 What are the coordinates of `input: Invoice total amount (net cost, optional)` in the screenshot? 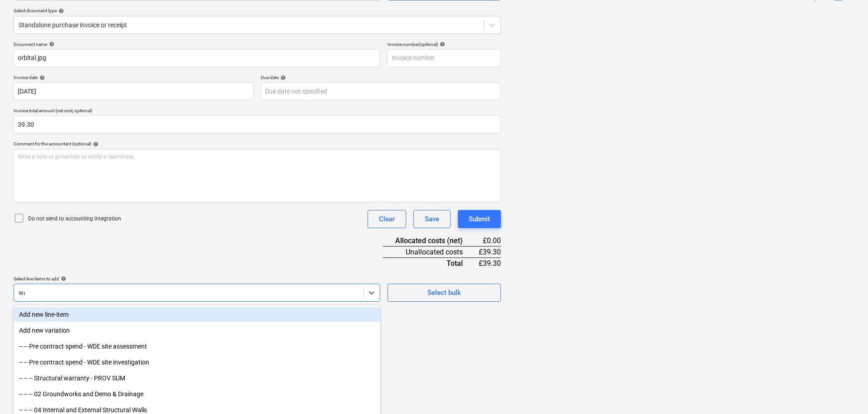 It's located at (257, 124).